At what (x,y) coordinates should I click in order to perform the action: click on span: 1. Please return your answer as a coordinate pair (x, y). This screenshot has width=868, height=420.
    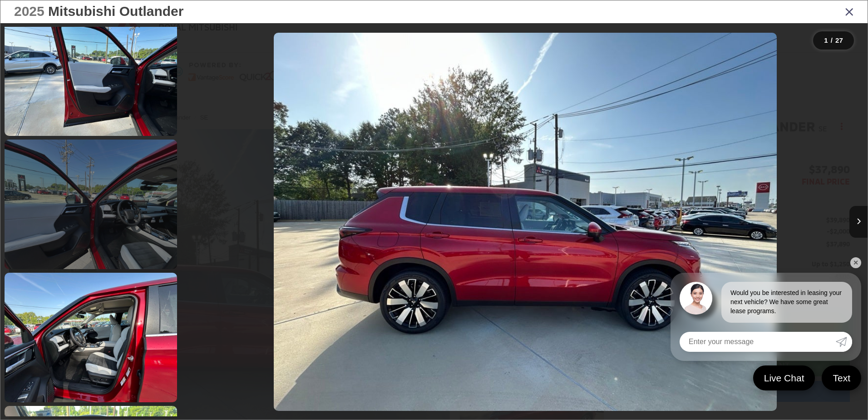
    Looking at the image, I should click on (826, 40).